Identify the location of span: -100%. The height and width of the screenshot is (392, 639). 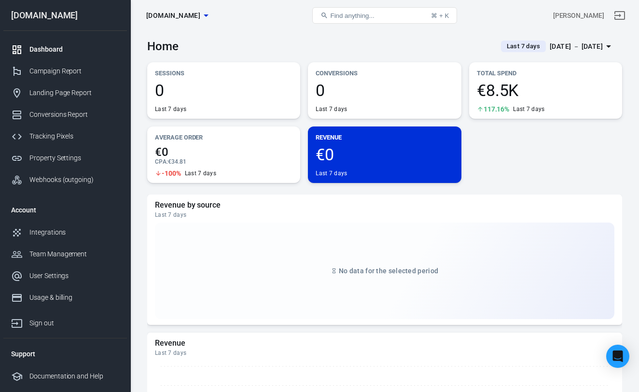
(171, 173).